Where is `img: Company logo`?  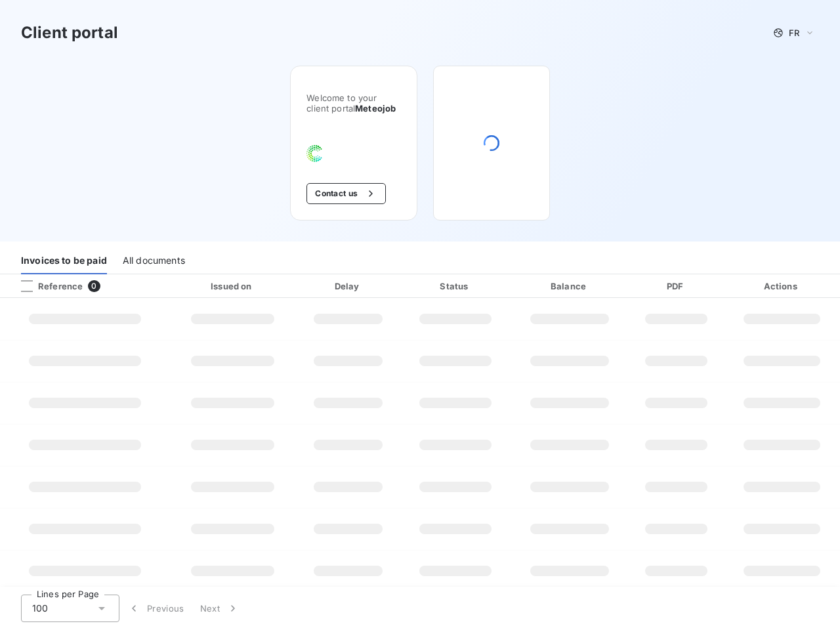
img: Company logo is located at coordinates (349, 153).